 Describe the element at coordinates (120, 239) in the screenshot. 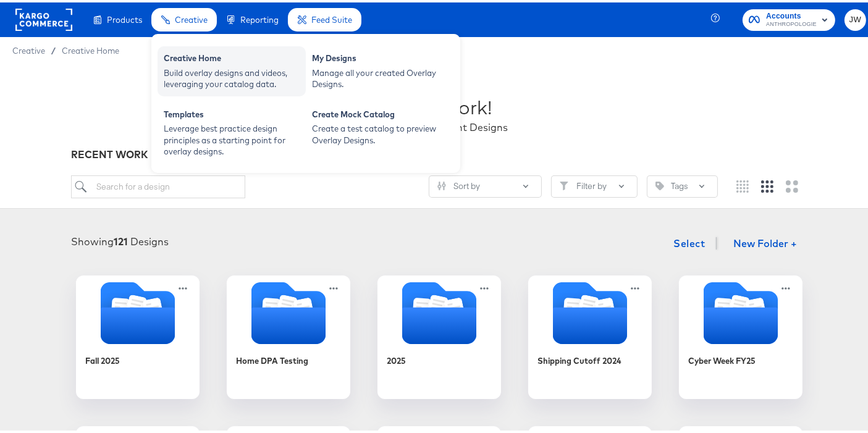

I see `div: Showing Designs` at that location.